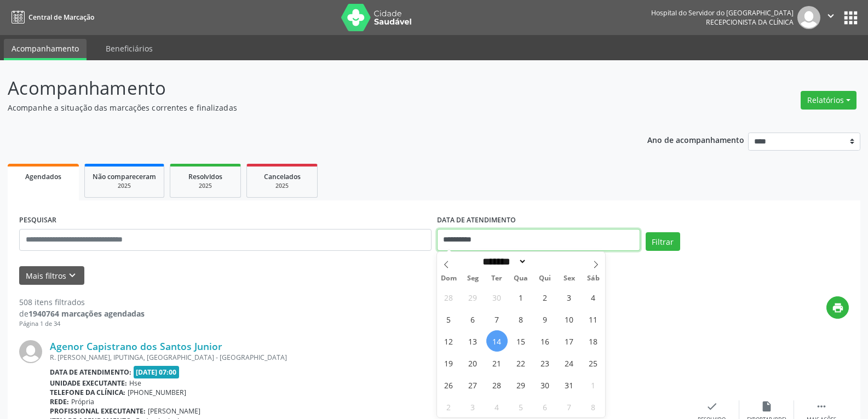 This screenshot has height=419, width=868. I want to click on span: Outubro 17, 2025, so click(569, 341).